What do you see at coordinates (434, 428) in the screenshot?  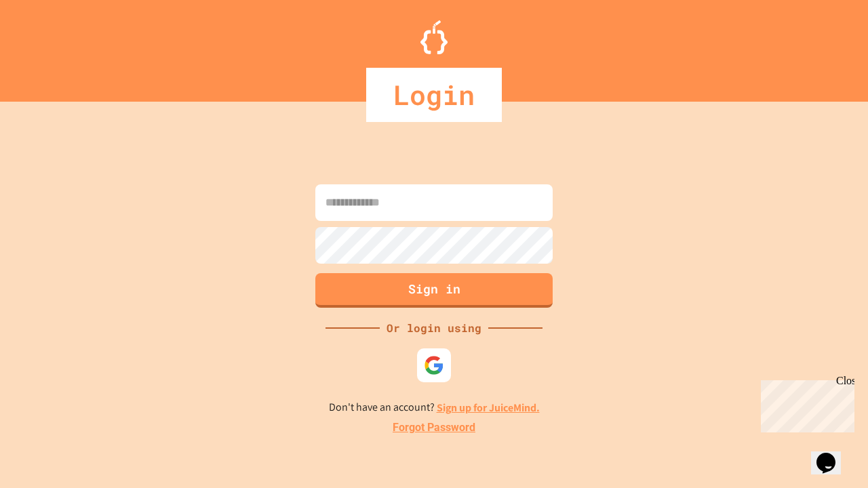 I see `a: Forgot Password` at bounding box center [434, 428].